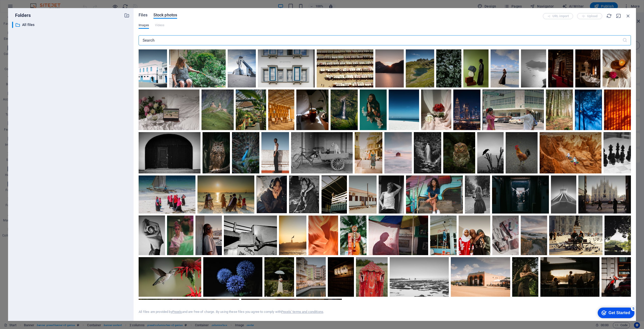  I want to click on i: Create new folder, so click(127, 16).